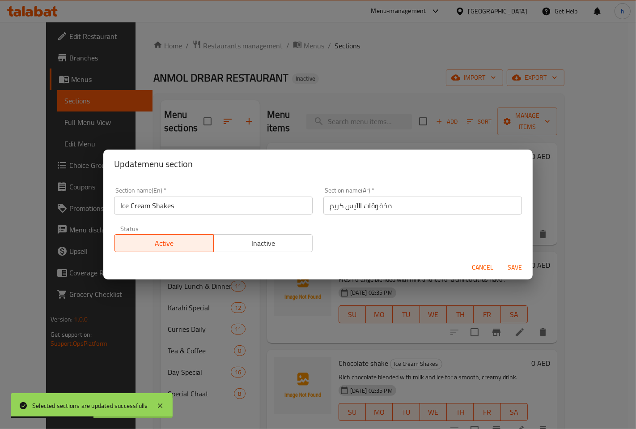 Image resolution: width=636 pixels, height=429 pixels. What do you see at coordinates (164, 243) in the screenshot?
I see `button: Active` at bounding box center [164, 243].